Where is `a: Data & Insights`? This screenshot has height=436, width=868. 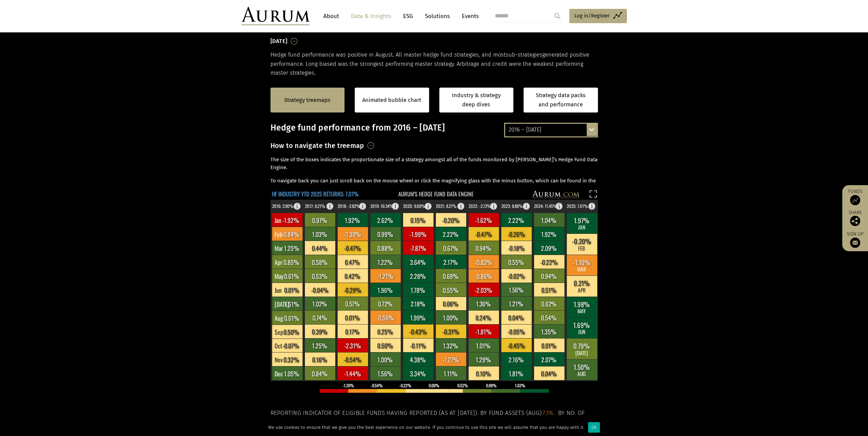
a: Data & Insights is located at coordinates (371, 16).